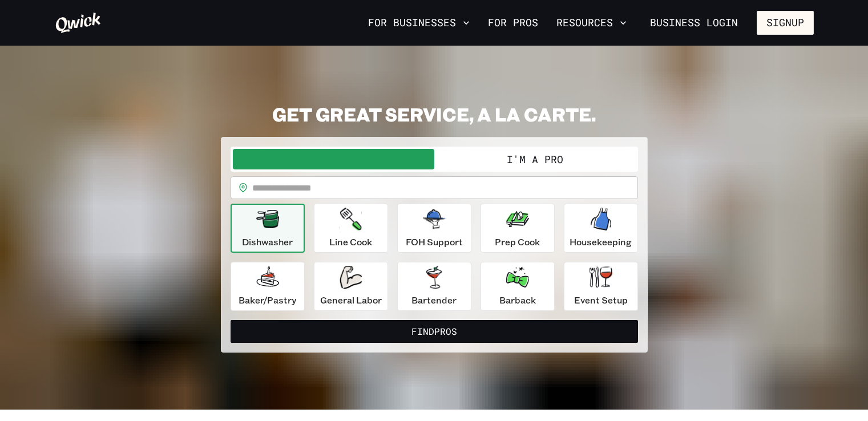 The width and height of the screenshot is (868, 421). I want to click on button: Event Setup, so click(601, 286).